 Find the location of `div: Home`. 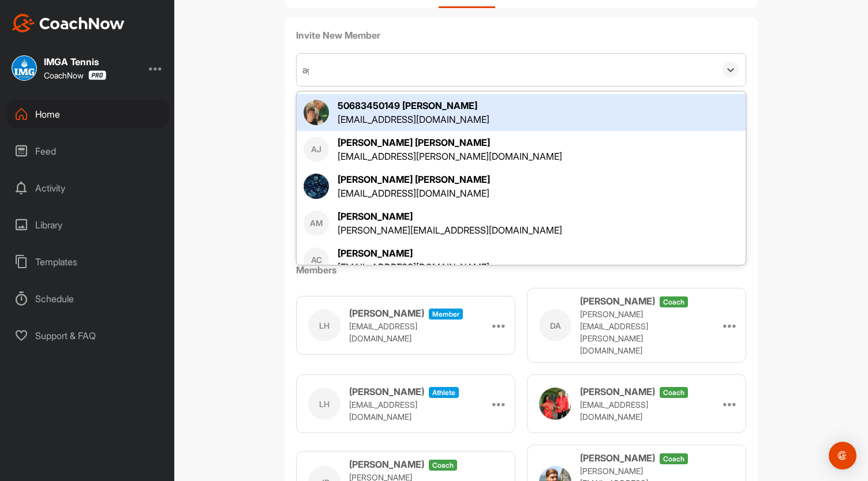

div: Home is located at coordinates (88, 114).